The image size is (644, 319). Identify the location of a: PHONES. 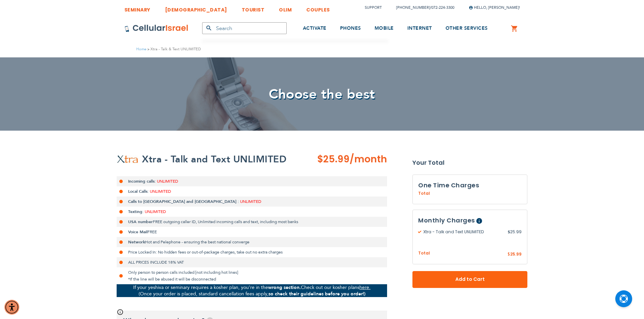
(351, 28).